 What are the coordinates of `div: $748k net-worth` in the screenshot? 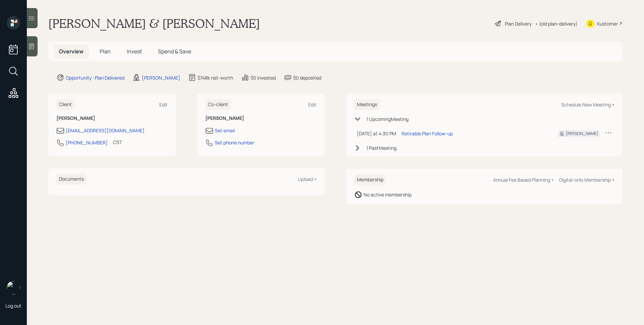 It's located at (215, 77).